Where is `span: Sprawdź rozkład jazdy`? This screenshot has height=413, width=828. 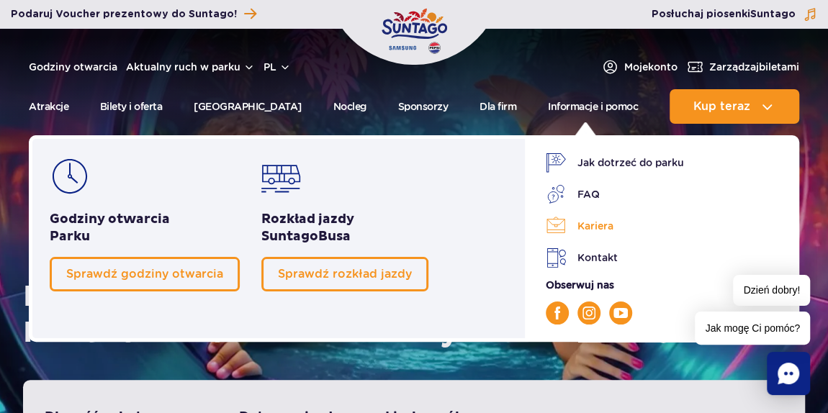
span: Sprawdź rozkład jazdy is located at coordinates (345, 274).